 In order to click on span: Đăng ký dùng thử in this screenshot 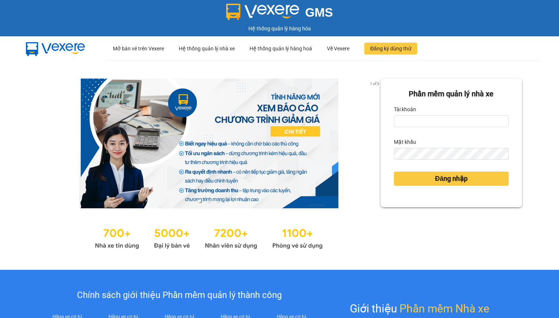, I will do `click(391, 49)`.